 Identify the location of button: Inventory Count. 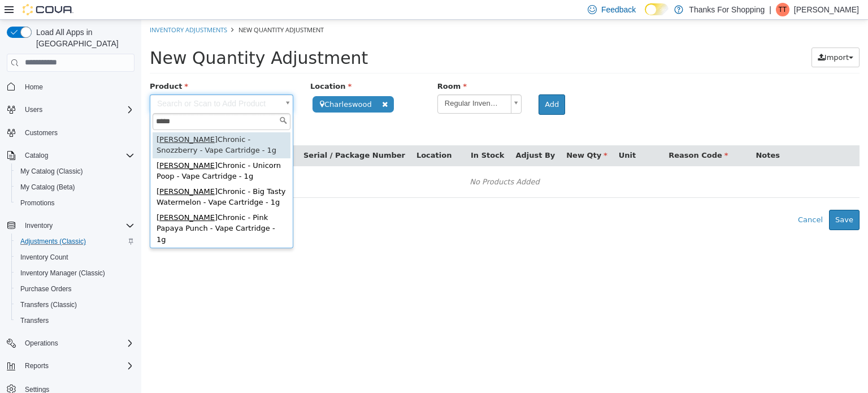
(75, 257).